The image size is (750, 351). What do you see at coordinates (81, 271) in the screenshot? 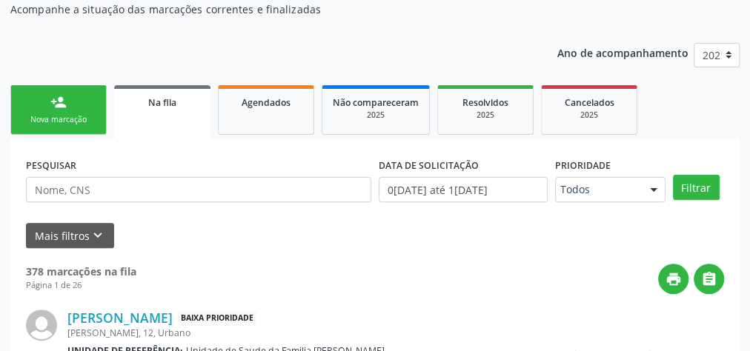
I see `strong: 378 marcações na fila` at bounding box center [81, 271].